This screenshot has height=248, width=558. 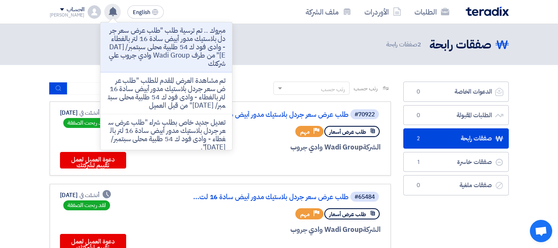 I want to click on p: مبروك .. تم ترسية طلب "طلب عرض سعر جردل بلاستيك مدور أبيض سادة 16 لتر بالغطاء - وادى فود ك 54 طلب..., so click(x=166, y=47).